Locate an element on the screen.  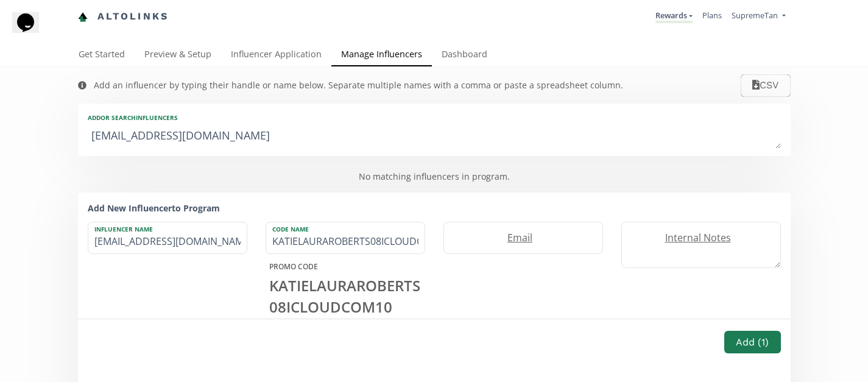
a: SupremeTan is located at coordinates (759, 17).